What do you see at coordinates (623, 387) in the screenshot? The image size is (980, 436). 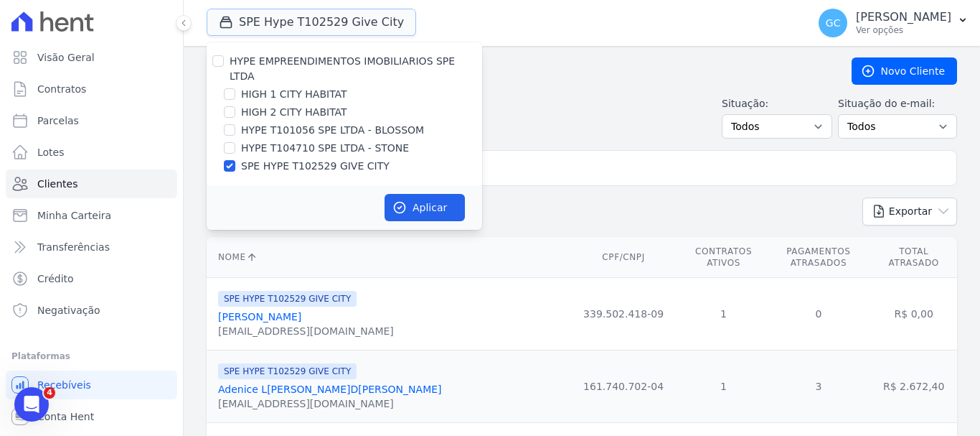 I see `td: 161.740.702-04` at bounding box center [623, 387].